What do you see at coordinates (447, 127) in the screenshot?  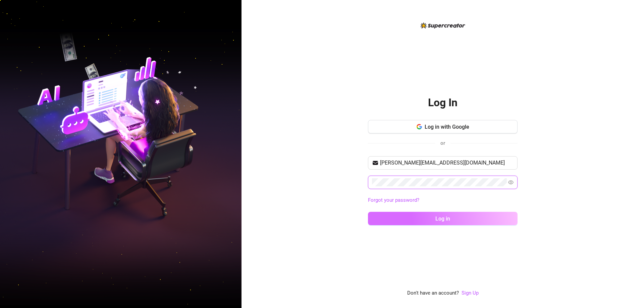 I see `span: Log in with Google` at bounding box center [447, 127].